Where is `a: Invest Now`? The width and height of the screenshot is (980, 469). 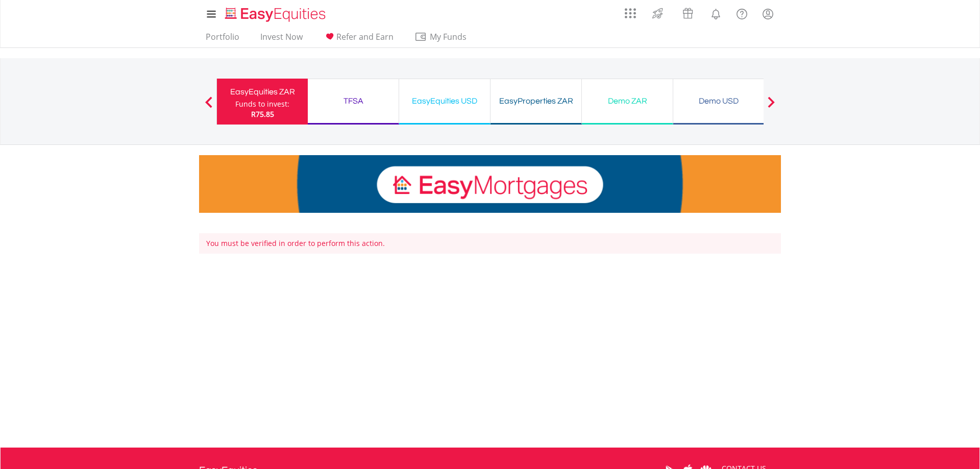 a: Invest Now is located at coordinates (282, 40).